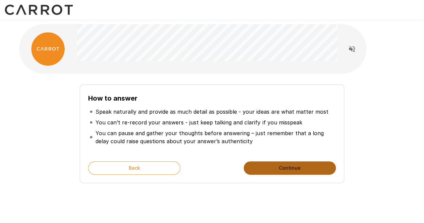  Describe the element at coordinates (290, 168) in the screenshot. I see `button: Continue` at that location.